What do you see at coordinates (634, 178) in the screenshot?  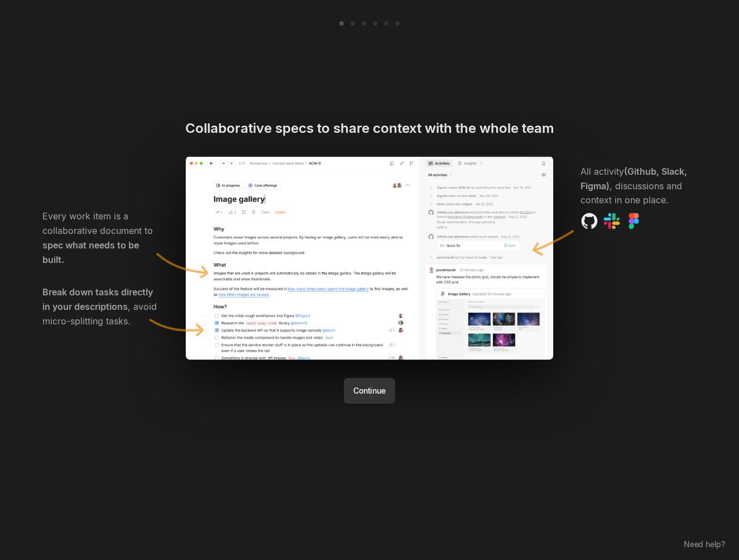 I see `span: (Github, Slack, Figma)` at bounding box center [634, 178].